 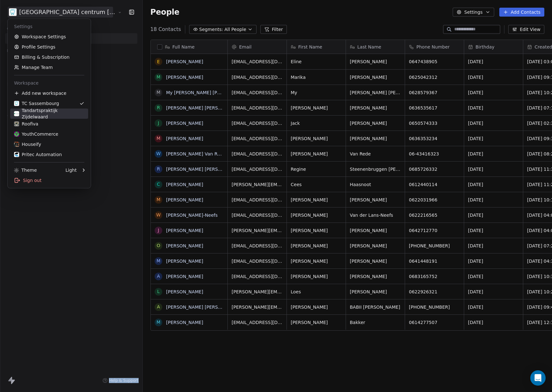 I want to click on div: Tandartspraktijk Zijdelwaard, so click(x=49, y=114).